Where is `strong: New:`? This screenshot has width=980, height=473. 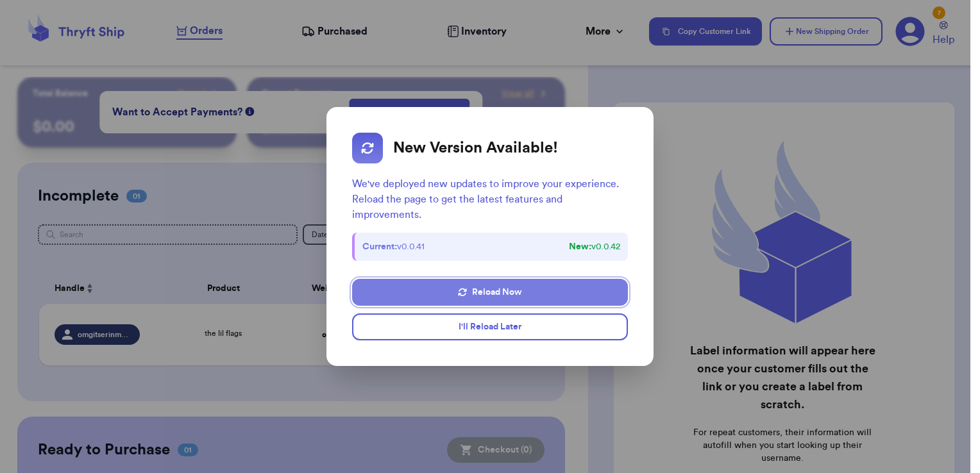 strong: New: is located at coordinates (580, 247).